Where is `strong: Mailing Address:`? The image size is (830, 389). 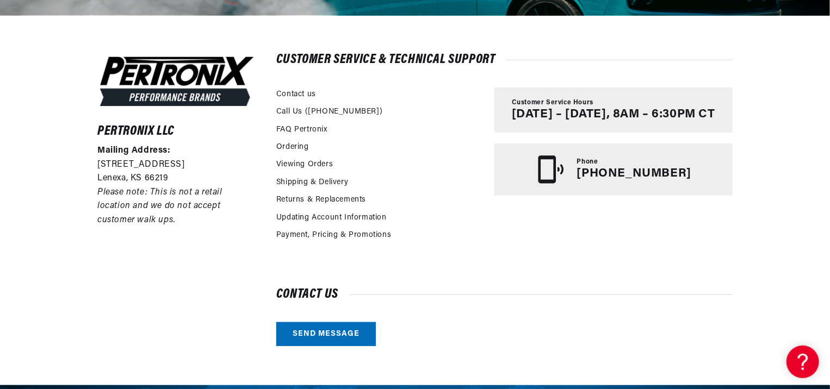
strong: Mailing Address: is located at coordinates (134, 151).